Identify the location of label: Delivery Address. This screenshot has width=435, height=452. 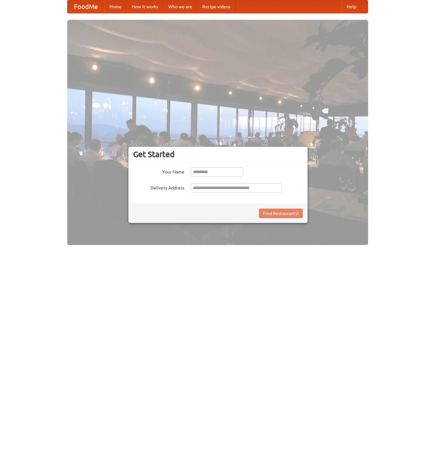
(159, 187).